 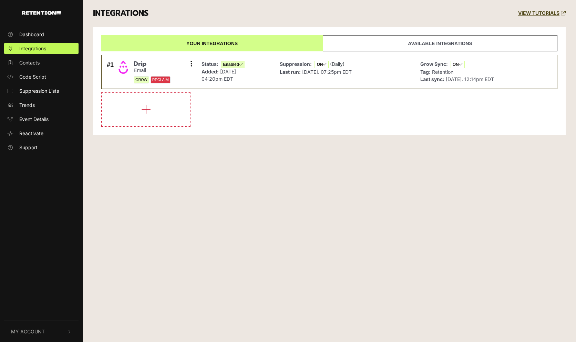 I want to click on a: Contacts, so click(x=41, y=62).